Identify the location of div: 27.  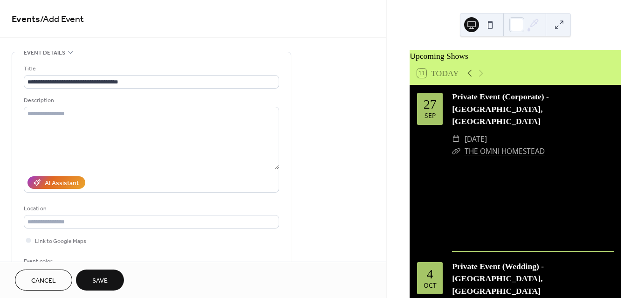
(430, 104).